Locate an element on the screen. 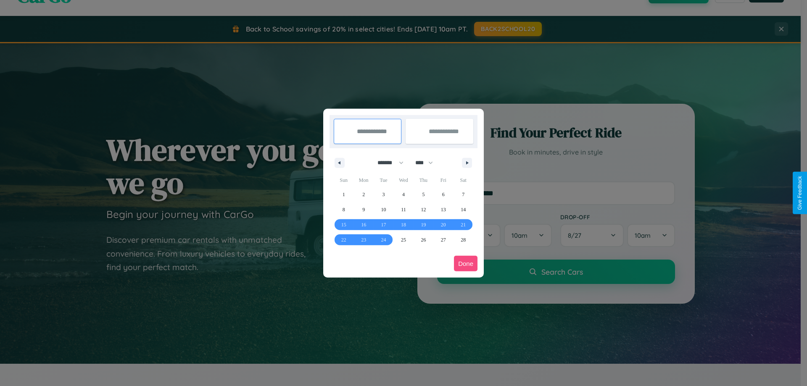 The image size is (807, 386). span: 12 is located at coordinates (423, 210).